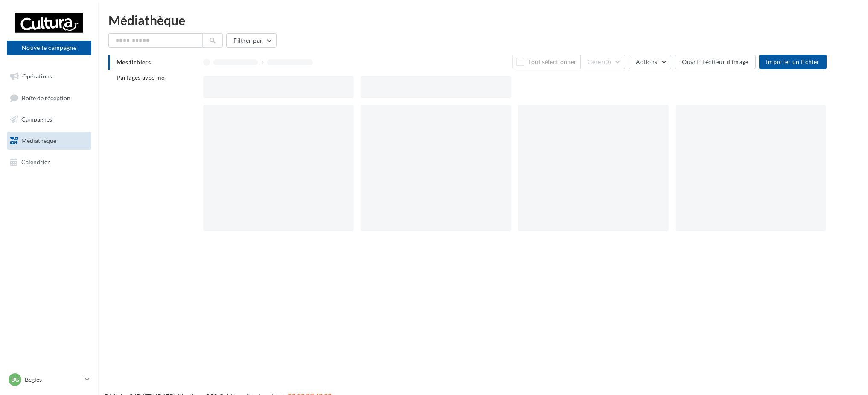 Image resolution: width=868 pixels, height=395 pixels. What do you see at coordinates (793, 61) in the screenshot?
I see `span: Importer un fichier` at bounding box center [793, 61].